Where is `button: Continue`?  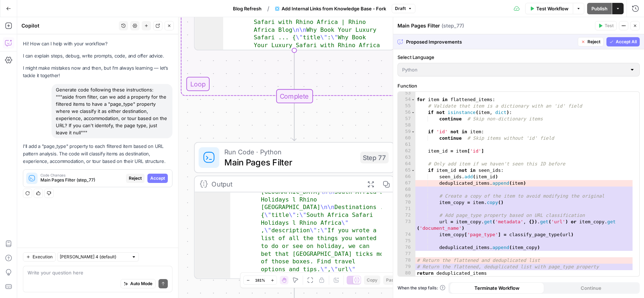 button: Continue is located at coordinates (591, 288).